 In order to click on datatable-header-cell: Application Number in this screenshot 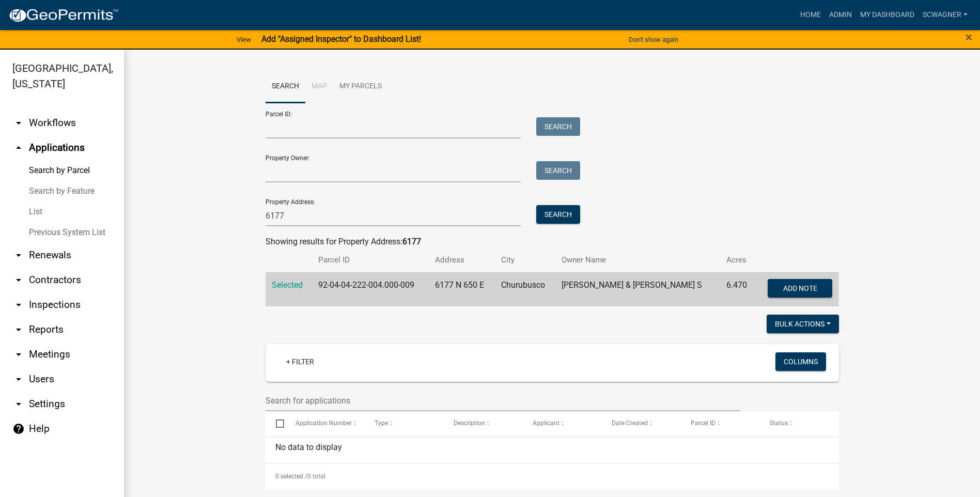, I will do `click(324, 423)`.